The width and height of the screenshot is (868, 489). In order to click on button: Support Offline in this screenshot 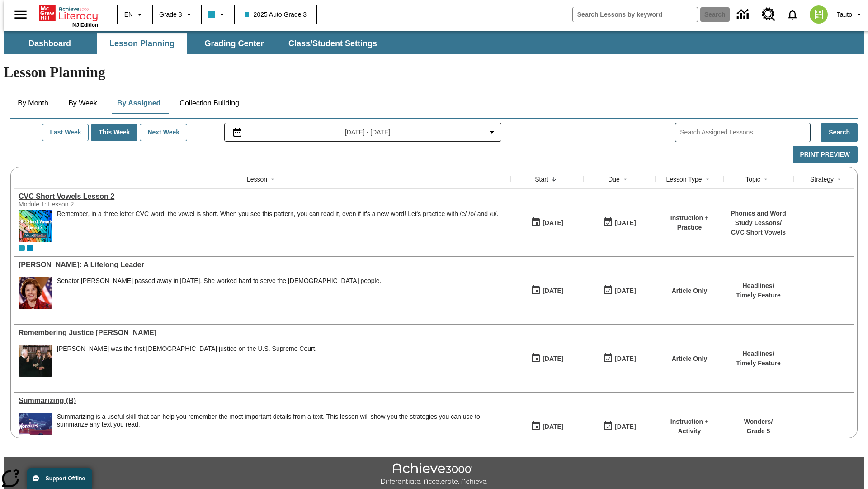, I will do `click(59, 478)`.